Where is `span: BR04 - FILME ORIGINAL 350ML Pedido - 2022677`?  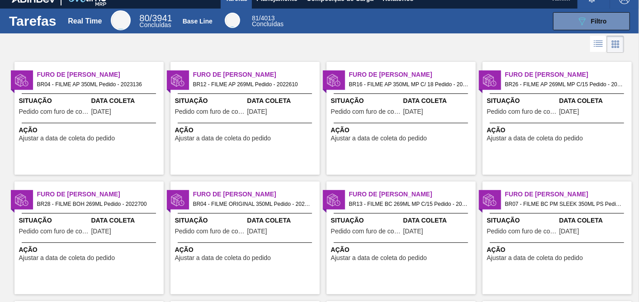 span: BR04 - FILME ORIGINAL 350ML Pedido - 2022677 is located at coordinates (253, 204).